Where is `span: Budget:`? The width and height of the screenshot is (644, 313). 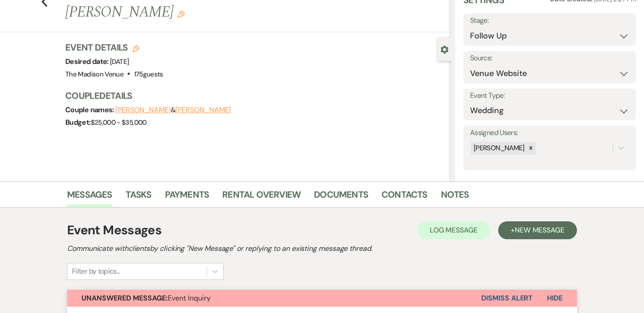
span: Budget: is located at coordinates (78, 122).